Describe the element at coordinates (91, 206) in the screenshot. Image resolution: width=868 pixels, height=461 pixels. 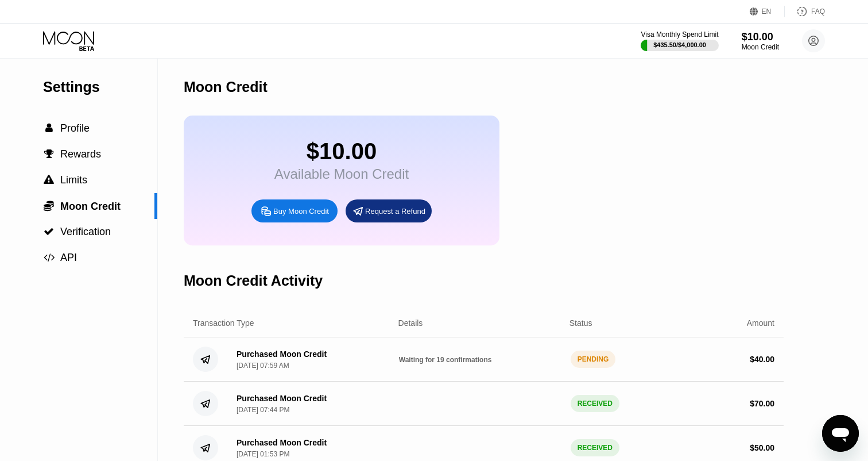
I see `span: Moon Credit` at that location.